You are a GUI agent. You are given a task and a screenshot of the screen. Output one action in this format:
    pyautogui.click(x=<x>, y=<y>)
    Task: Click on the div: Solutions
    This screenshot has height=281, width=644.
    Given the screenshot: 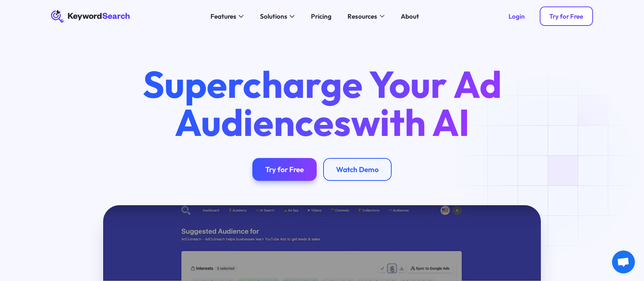 What is the action you would take?
    pyautogui.click(x=274, y=17)
    